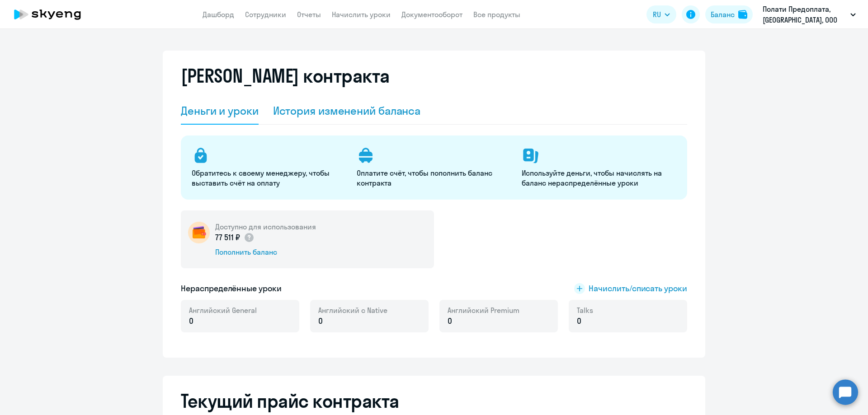  I want to click on a: Отчеты, so click(309, 15).